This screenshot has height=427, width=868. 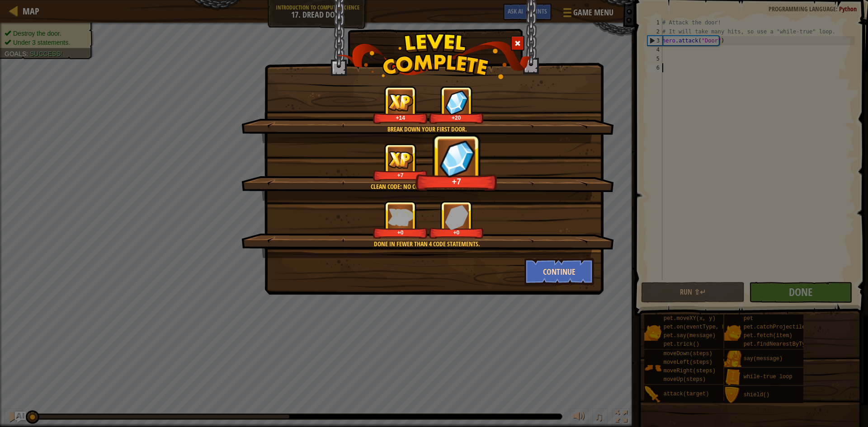 I want to click on div: Clean code: no code errors or warnings., so click(x=427, y=186).